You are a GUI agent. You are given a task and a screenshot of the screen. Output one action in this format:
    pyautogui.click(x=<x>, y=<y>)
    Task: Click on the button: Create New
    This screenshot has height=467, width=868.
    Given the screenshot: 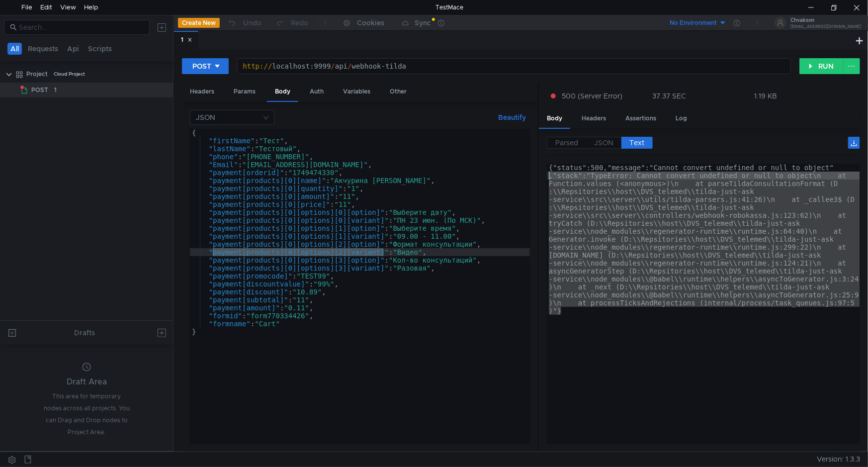 What is the action you would take?
    pyautogui.click(x=199, y=23)
    